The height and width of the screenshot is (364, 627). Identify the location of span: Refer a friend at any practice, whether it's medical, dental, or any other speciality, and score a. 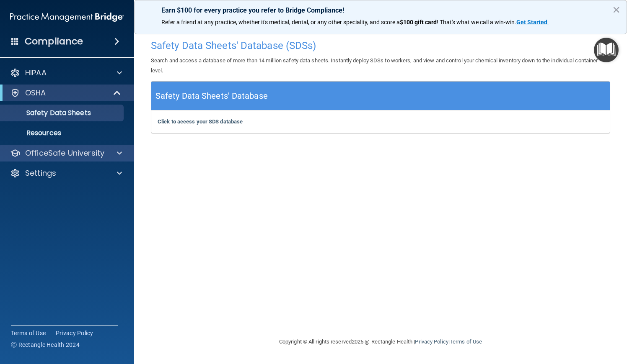
(281, 22).